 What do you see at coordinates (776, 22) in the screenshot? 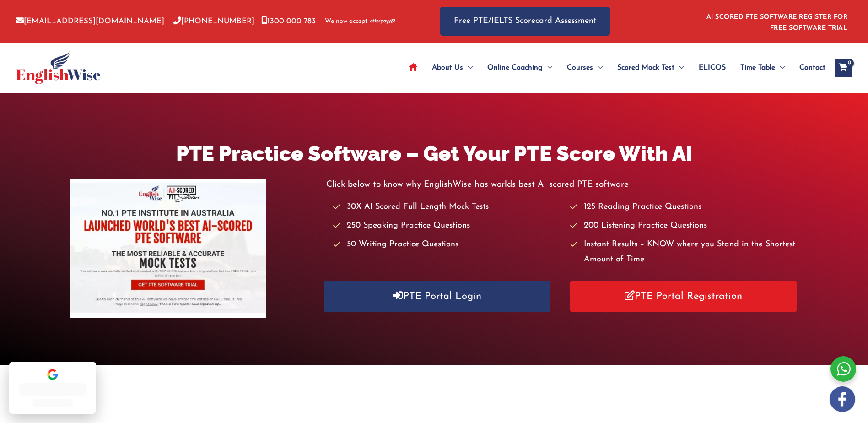
I see `a: AI SCORED PTE SOFTWARE REGISTER FOR FREE SOFTWARE TRIAL` at bounding box center [776, 22].